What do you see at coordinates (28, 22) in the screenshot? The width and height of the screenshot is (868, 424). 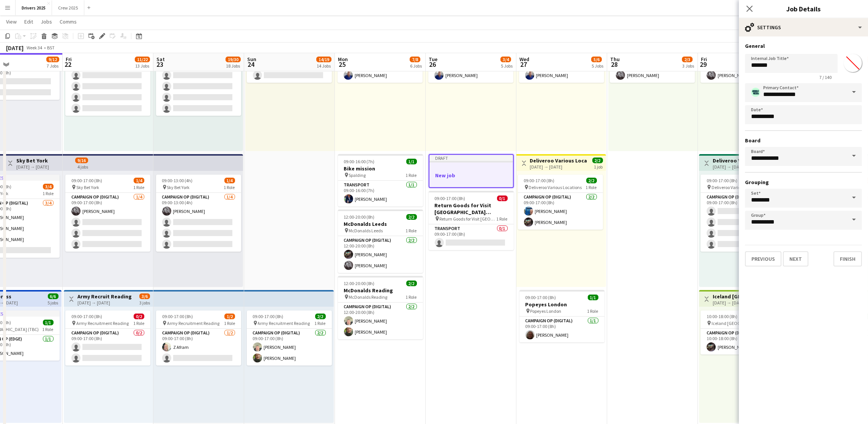 I see `a: Edit` at bounding box center [28, 22].